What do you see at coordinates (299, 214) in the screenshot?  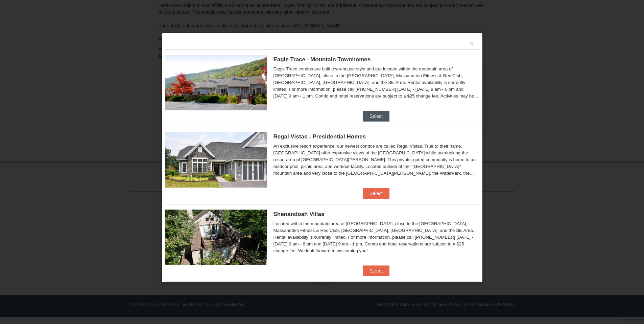 I see `span: Shenandoah Villas` at bounding box center [299, 214].